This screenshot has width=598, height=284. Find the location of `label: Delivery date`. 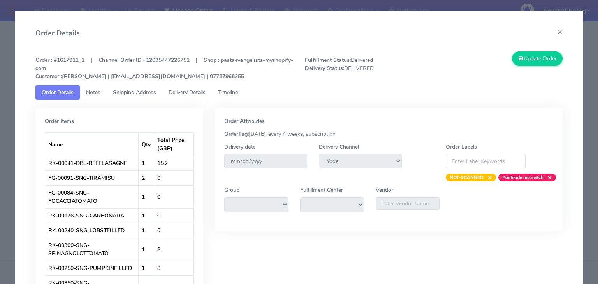

label: Delivery date is located at coordinates (240, 147).